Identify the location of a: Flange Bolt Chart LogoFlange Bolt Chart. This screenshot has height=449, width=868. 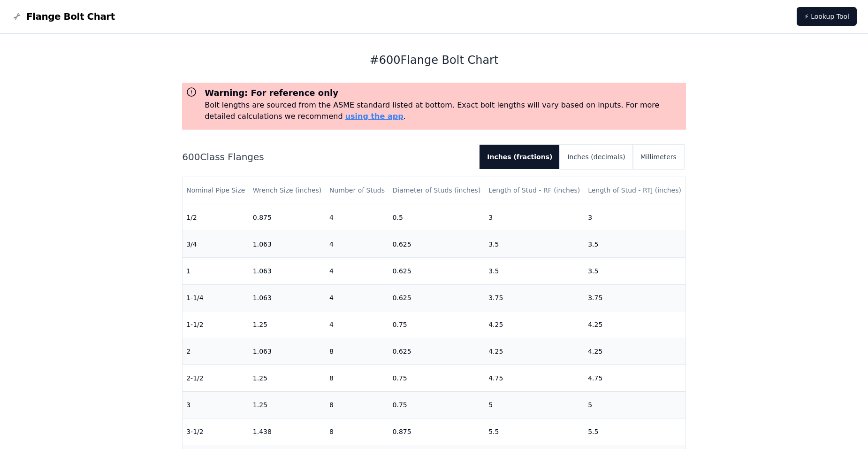
(63, 16).